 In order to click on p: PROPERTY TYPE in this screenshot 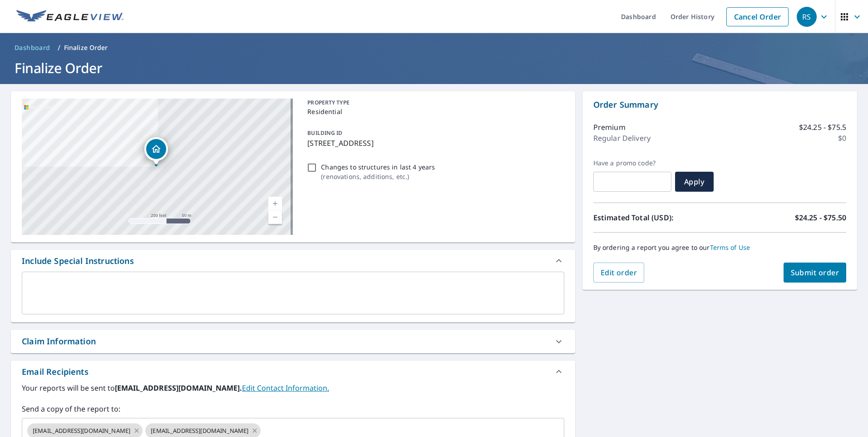, I will do `click(434, 103)`.